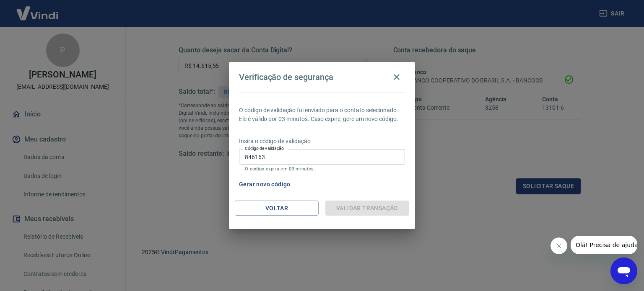 The height and width of the screenshot is (291, 644). What do you see at coordinates (286, 77) in the screenshot?
I see `h4: Verificação de segurança` at bounding box center [286, 77].